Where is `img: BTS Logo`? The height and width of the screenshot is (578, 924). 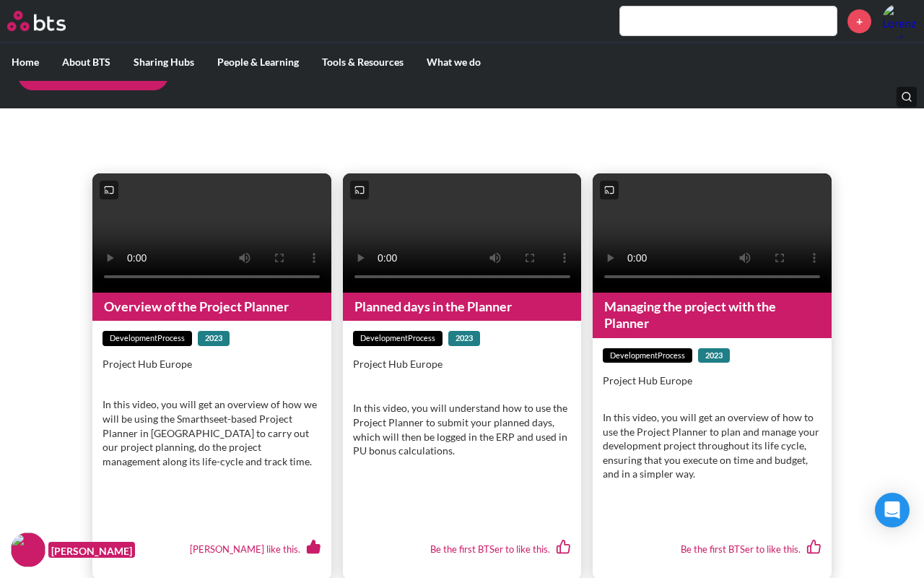
img: BTS Logo is located at coordinates (36, 21).